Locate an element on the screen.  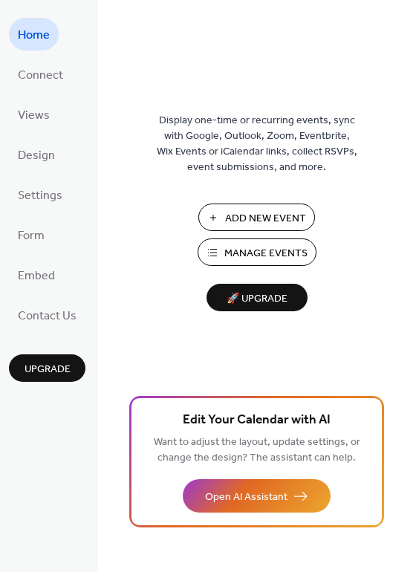
span: Open AI Assistant is located at coordinates (246, 497).